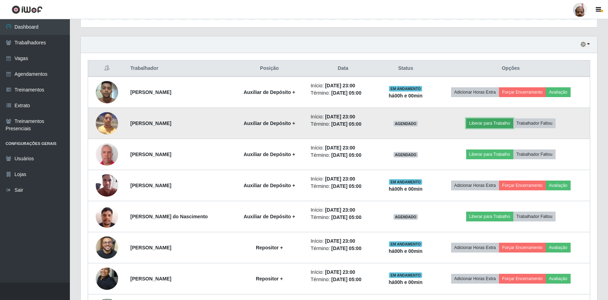 The height and width of the screenshot is (300, 608). Describe the element at coordinates (179, 68) in the screenshot. I see `th: Trabalhador` at that location.